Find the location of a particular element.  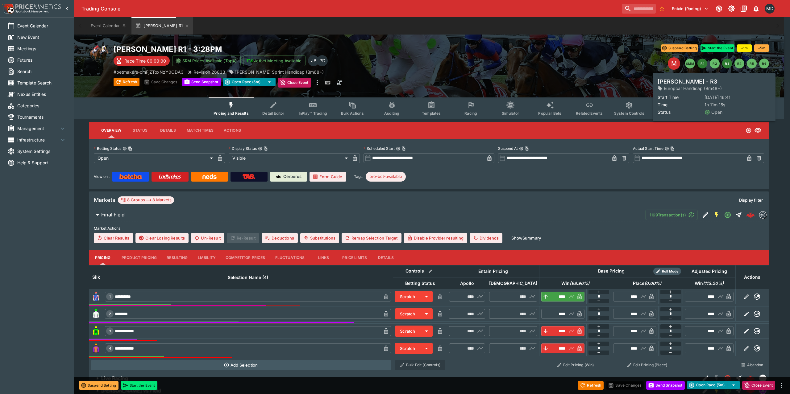

img: betmakers is located at coordinates (763, 215).